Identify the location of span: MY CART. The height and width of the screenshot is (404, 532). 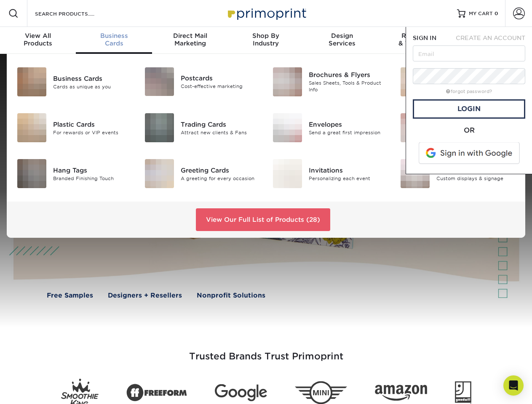
(481, 14).